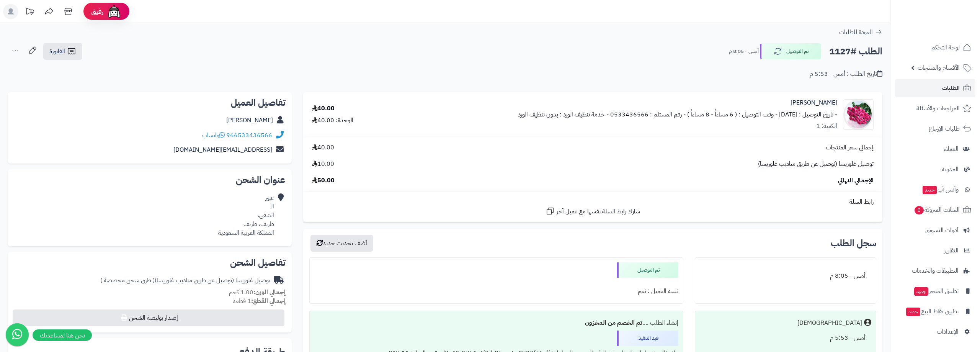 Image resolution: width=980 pixels, height=352 pixels. Describe the element at coordinates (935, 271) in the screenshot. I see `span: التطبيقات والخدمات` at that location.